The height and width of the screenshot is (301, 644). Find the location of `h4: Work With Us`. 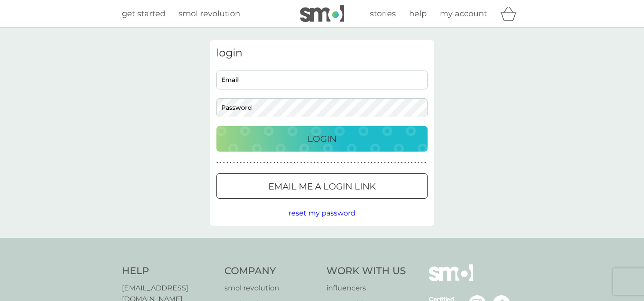

h4: Work With Us is located at coordinates (366, 271).